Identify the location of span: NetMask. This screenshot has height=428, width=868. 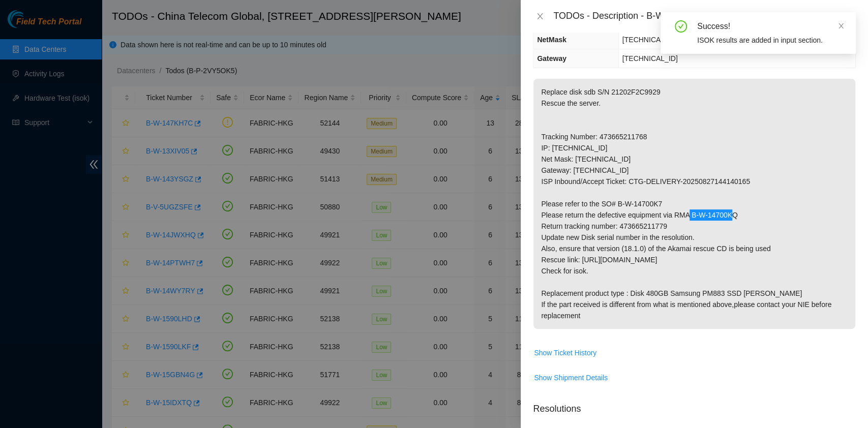
(552, 40).